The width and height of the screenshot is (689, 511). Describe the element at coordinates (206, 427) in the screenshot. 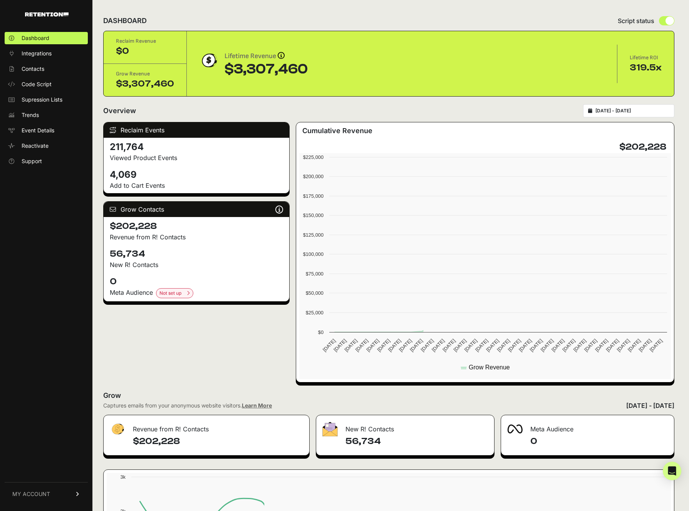

I see `div: Revenue from R! Contacts` at that location.